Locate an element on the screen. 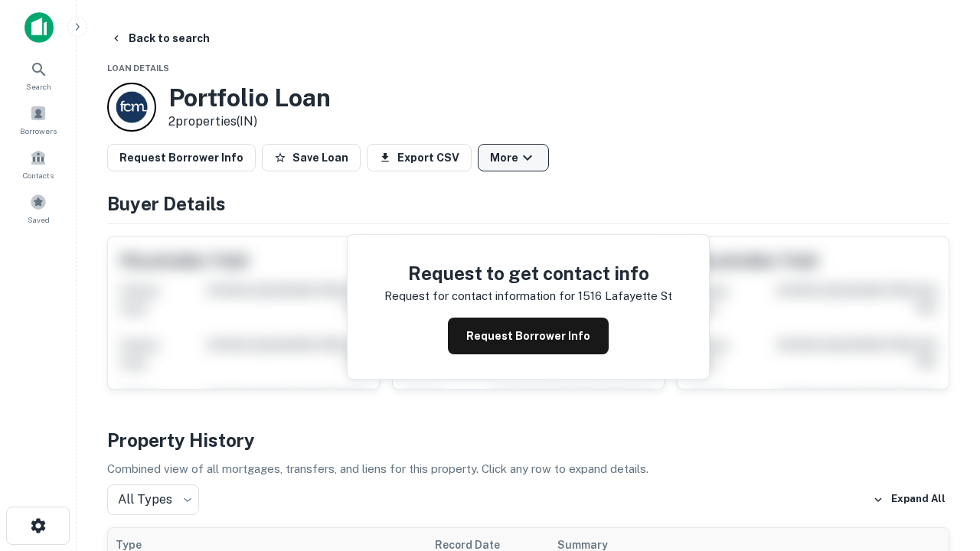 This screenshot has height=551, width=980. h4: Buyer Details is located at coordinates (528, 204).